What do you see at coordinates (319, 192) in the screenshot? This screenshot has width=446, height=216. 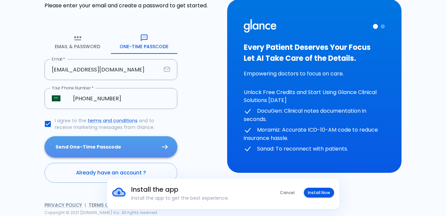 I see `button: Install Now` at bounding box center [319, 192].